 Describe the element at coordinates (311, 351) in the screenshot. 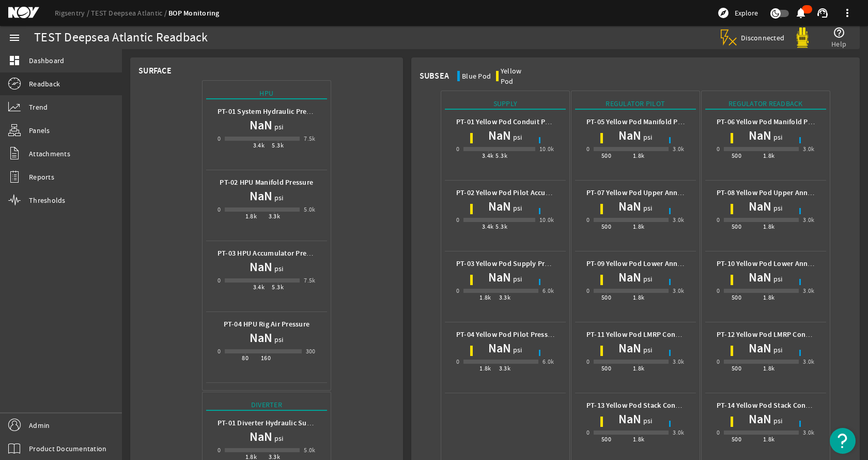

I see `div: 300` at that location.